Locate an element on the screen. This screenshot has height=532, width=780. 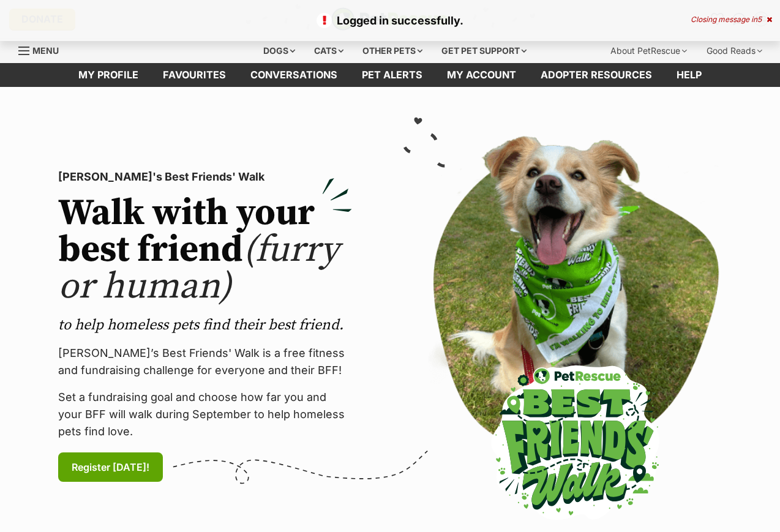
a: My account is located at coordinates (482, 75).